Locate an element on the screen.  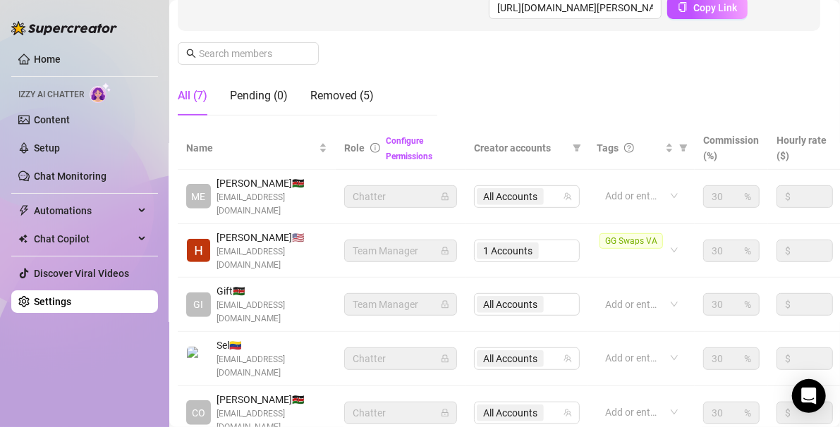
span: search is located at coordinates (191, 54).